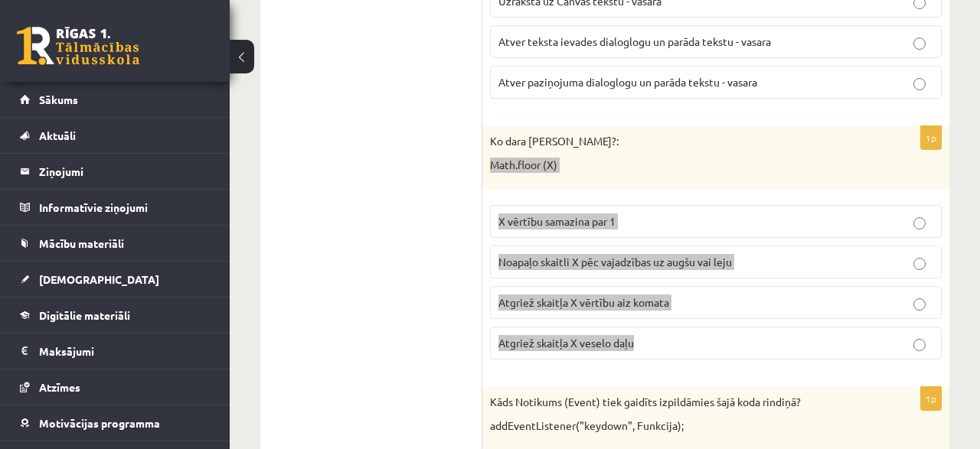 This screenshot has height=449, width=980. I want to click on span: Atgriež skaitļa X veselo daļu, so click(566, 343).